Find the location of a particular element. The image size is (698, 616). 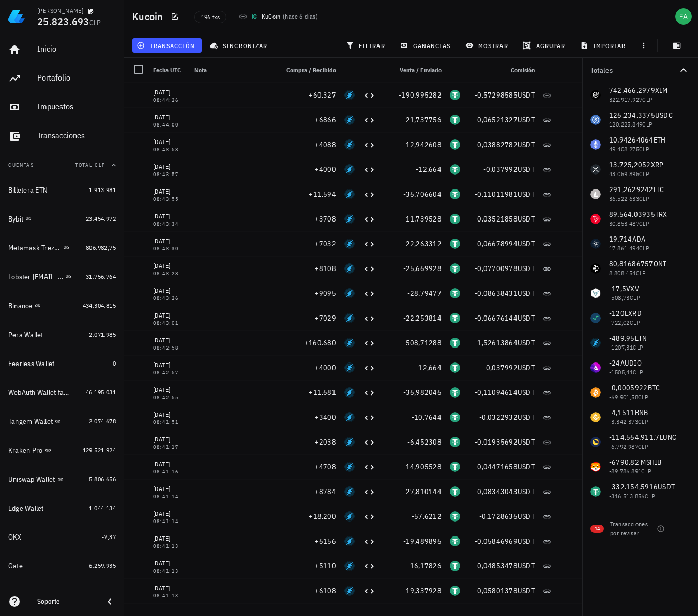

a: Inicio is located at coordinates (62, 49).